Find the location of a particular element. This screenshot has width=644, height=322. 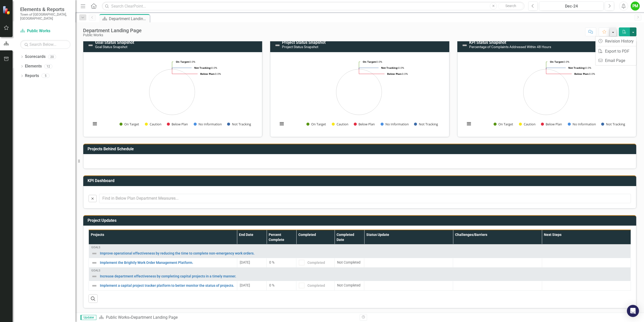

a: Implement the Brightly Work Order Management Platform. is located at coordinates (167, 263).